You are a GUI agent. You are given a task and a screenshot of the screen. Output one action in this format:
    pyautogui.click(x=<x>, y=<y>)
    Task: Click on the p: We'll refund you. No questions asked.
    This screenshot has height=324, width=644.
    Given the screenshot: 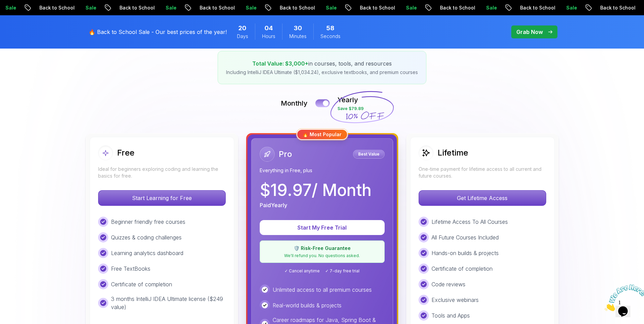 What is the action you would take?
    pyautogui.click(x=322, y=256)
    